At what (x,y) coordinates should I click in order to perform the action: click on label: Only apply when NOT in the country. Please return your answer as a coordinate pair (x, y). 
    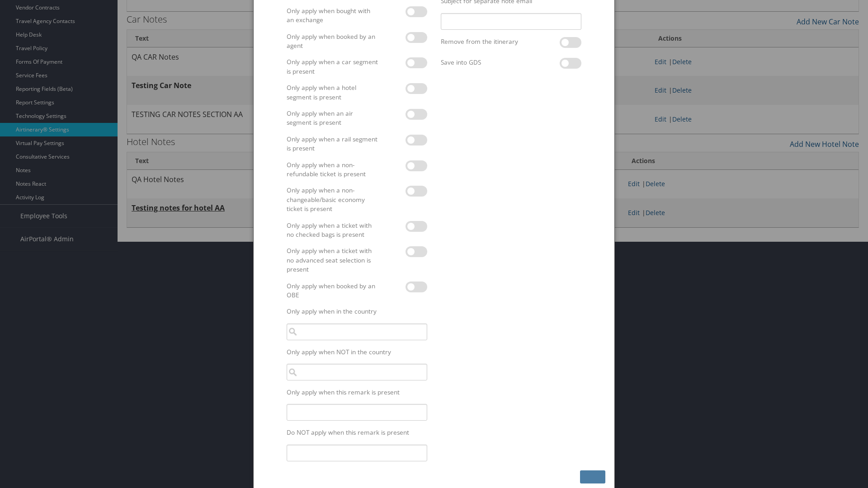
    Looking at the image, I should click on (356, 352).